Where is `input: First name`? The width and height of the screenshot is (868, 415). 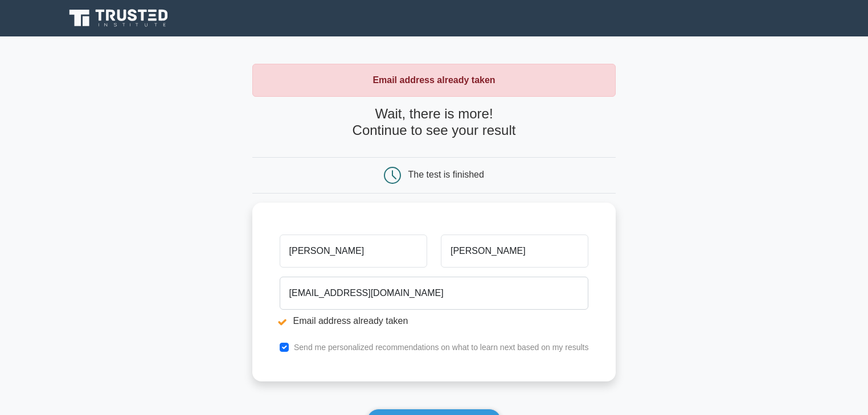
input: First name is located at coordinates (353, 251).